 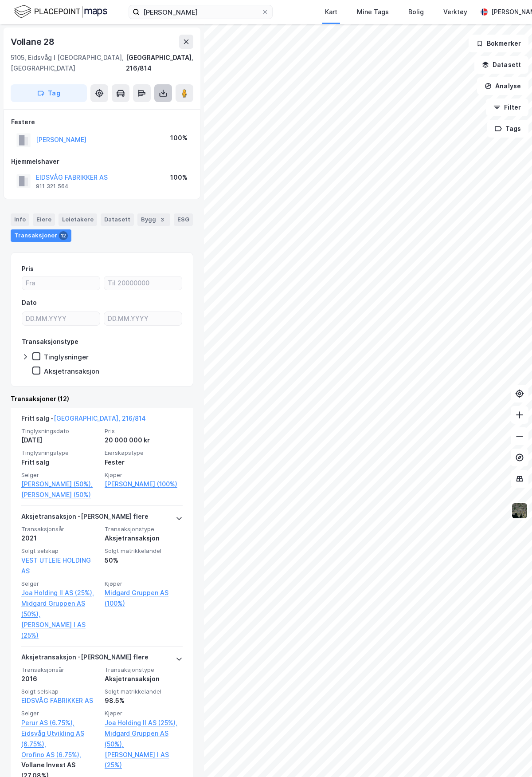 What do you see at coordinates (66, 357) in the screenshot?
I see `div: Tinglysninger` at bounding box center [66, 357].